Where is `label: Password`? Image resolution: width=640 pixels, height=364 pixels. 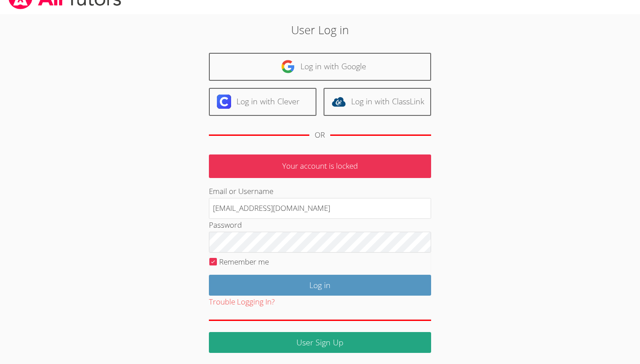 label: Password is located at coordinates (225, 224).